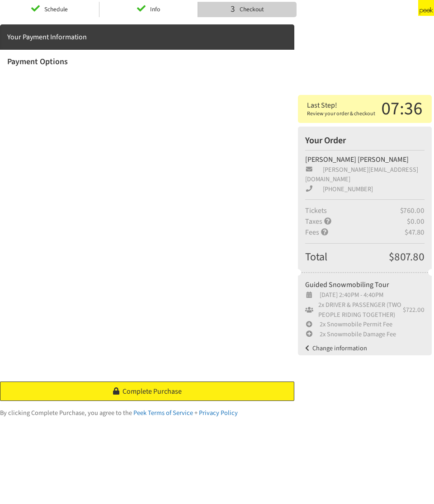 The width and height of the screenshot is (434, 504). Describe the element at coordinates (414, 310) in the screenshot. I see `span: $722.00` at that location.